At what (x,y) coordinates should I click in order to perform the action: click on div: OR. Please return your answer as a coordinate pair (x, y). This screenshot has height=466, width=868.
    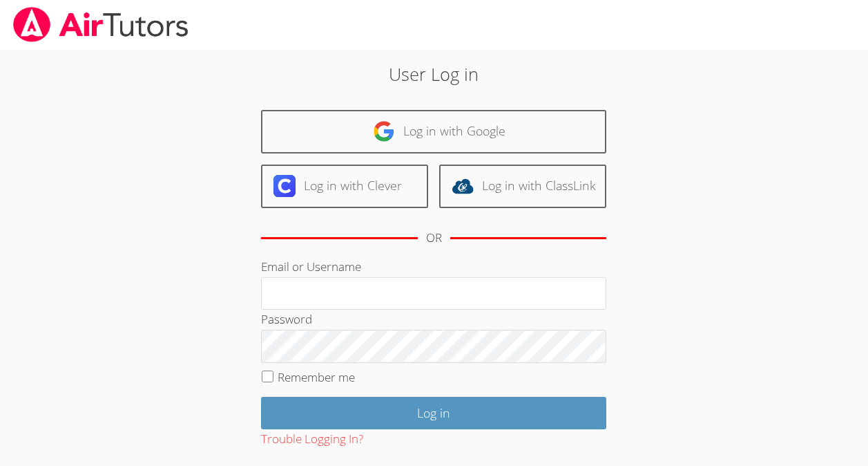
    Looking at the image, I should click on (434, 237).